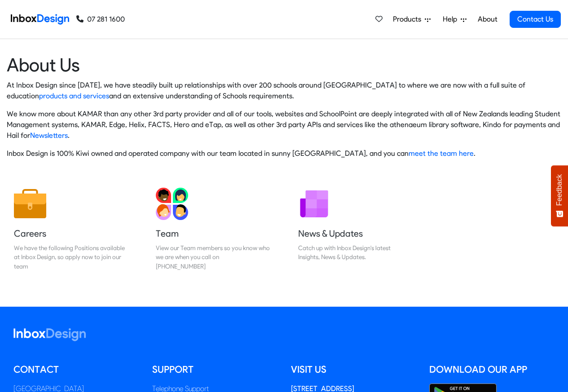 The height and width of the screenshot is (392, 568). I want to click on a: Products, so click(411, 19).